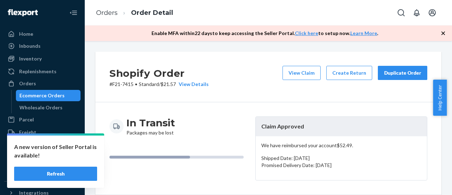 The width and height of the screenshot is (452, 195). What do you see at coordinates (28, 83) in the screenshot?
I see `div: Orders` at bounding box center [28, 83].